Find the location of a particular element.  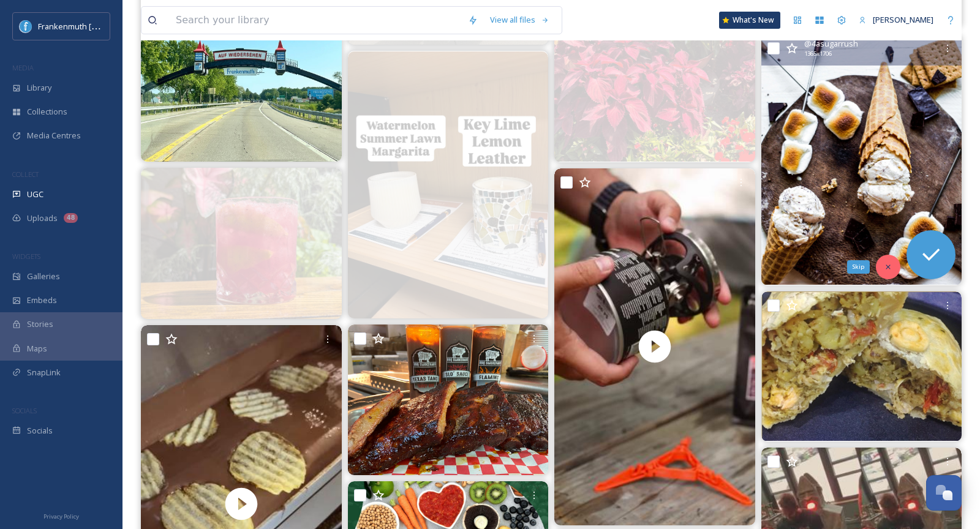

div: Skip is located at coordinates (858, 267).